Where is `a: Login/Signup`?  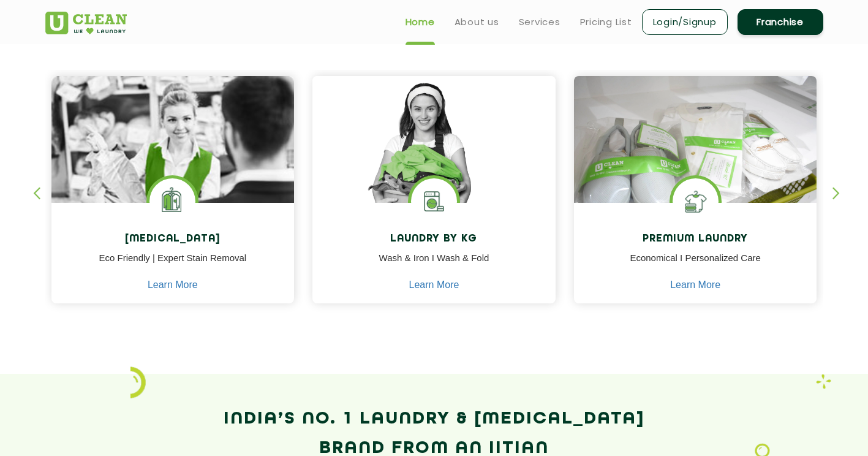 a: Login/Signup is located at coordinates (685, 22).